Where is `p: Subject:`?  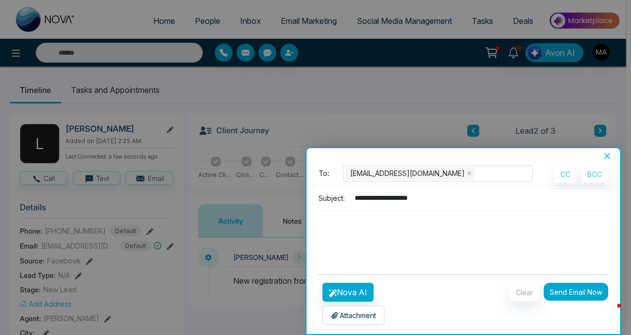
p: Subject: is located at coordinates (332, 198).